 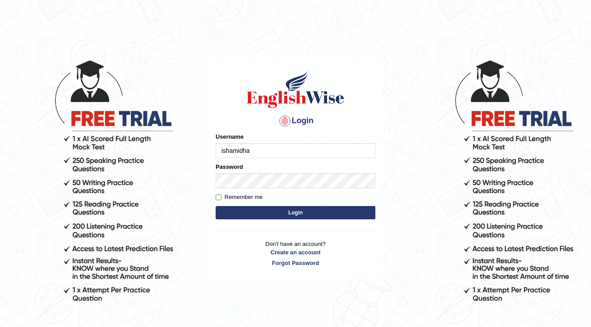 What do you see at coordinates (295, 213) in the screenshot?
I see `button: Login` at bounding box center [295, 213].